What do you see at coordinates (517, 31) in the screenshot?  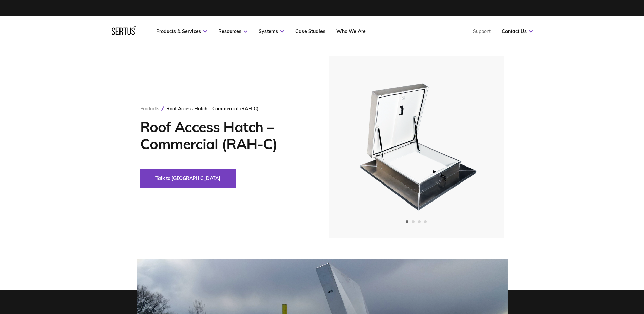 I see `a: Contact Us` at bounding box center [517, 31].